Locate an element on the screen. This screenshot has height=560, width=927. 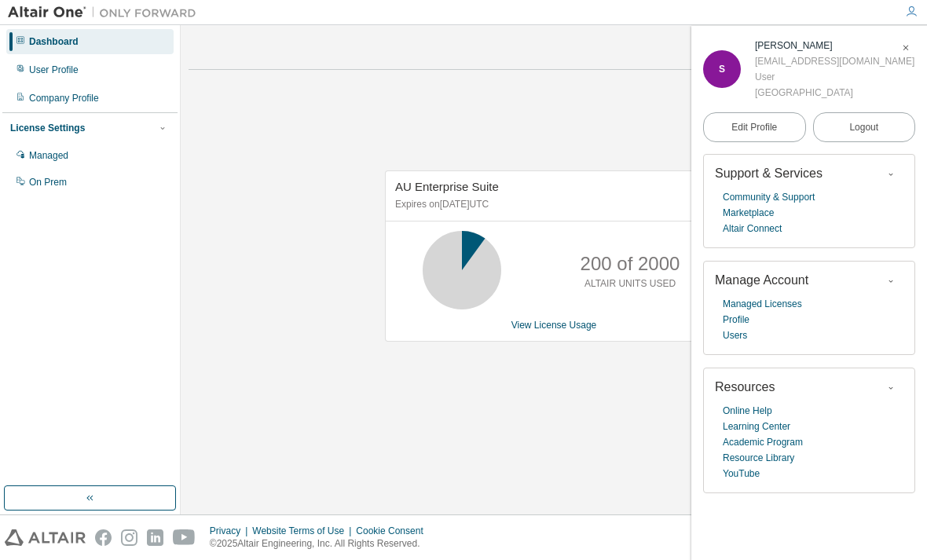
a: Learning Center is located at coordinates (756, 426).